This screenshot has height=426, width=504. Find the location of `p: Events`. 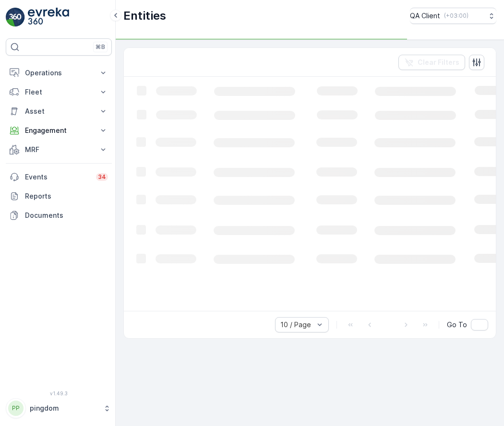

p: Events is located at coordinates (58, 177).